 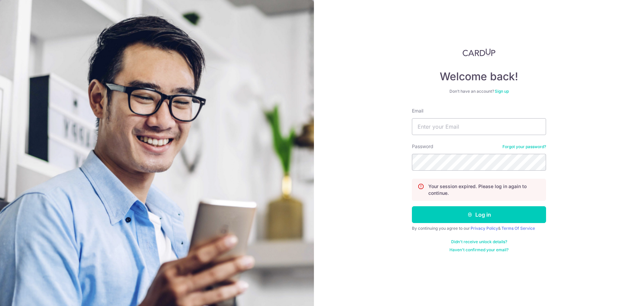 What do you see at coordinates (484, 228) in the screenshot?
I see `a: Privacy Policy` at bounding box center [484, 228].